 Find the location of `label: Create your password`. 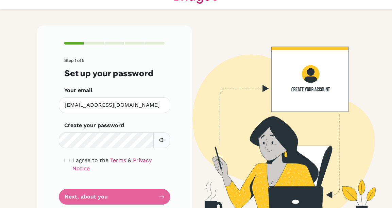

label: Create your password is located at coordinates (94, 125).